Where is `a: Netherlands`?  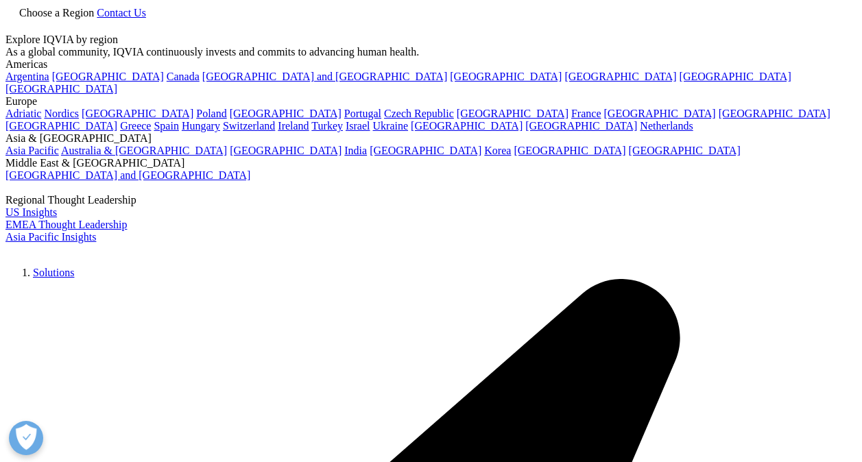
a: Netherlands is located at coordinates (666, 125).